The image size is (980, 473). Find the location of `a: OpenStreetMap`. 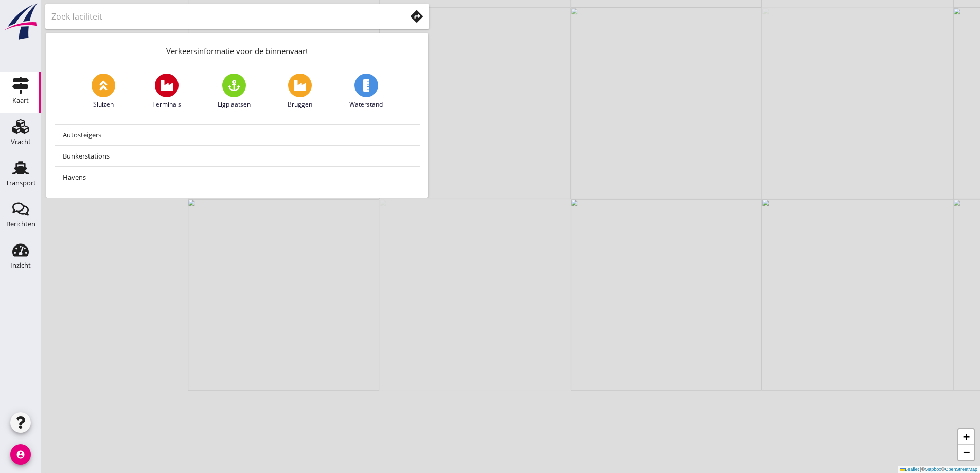

a: OpenStreetMap is located at coordinates (962, 470).